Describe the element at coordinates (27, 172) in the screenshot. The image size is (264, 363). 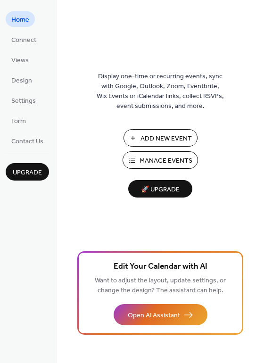
I see `button: Upgrade` at that location.